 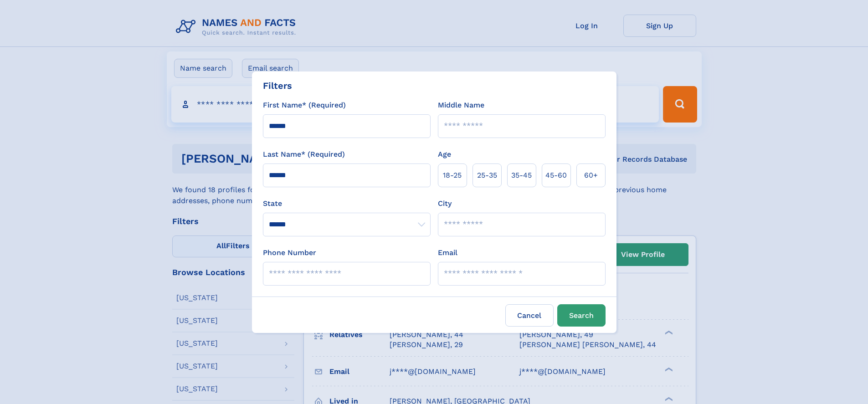 What do you see at coordinates (447, 253) in the screenshot?
I see `label: Email` at bounding box center [447, 253].